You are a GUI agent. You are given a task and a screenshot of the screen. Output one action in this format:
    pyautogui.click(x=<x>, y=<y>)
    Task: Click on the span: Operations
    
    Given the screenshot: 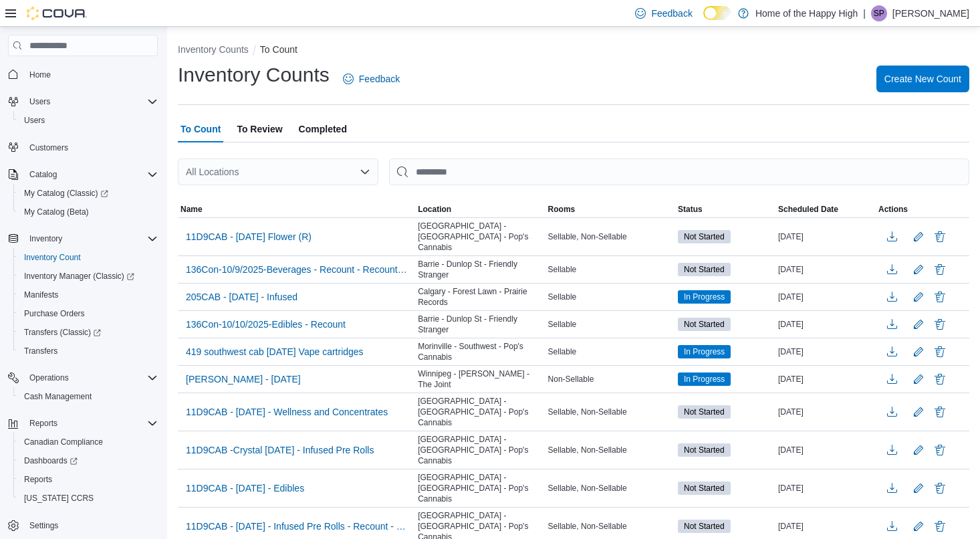 What is the action you would take?
    pyautogui.click(x=91, y=378)
    